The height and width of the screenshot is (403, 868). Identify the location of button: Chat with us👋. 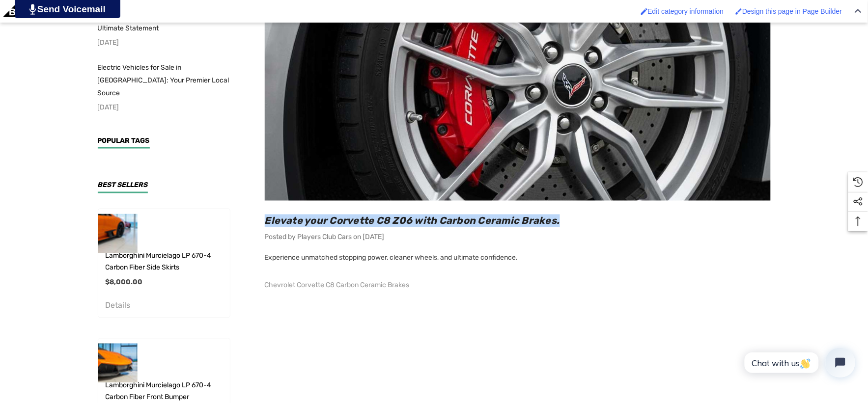
(47, 23).